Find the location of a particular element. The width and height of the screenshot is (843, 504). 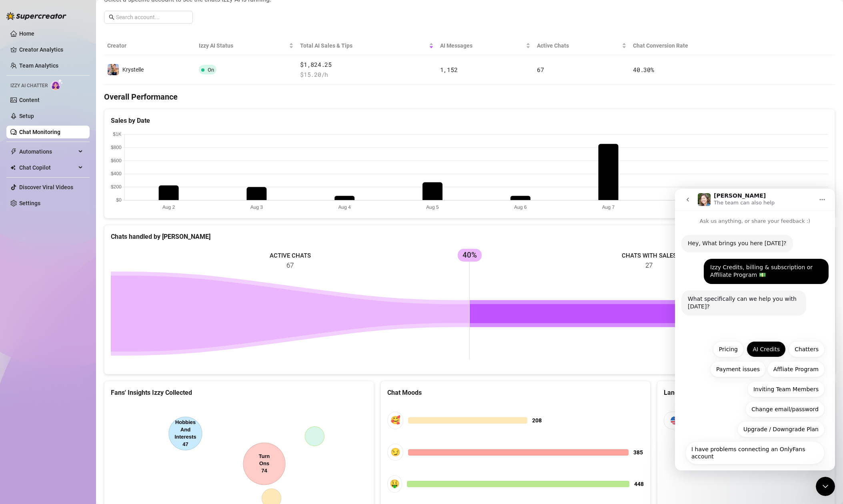

div: Fans' Insights Izzy Collected is located at coordinates (239, 392).